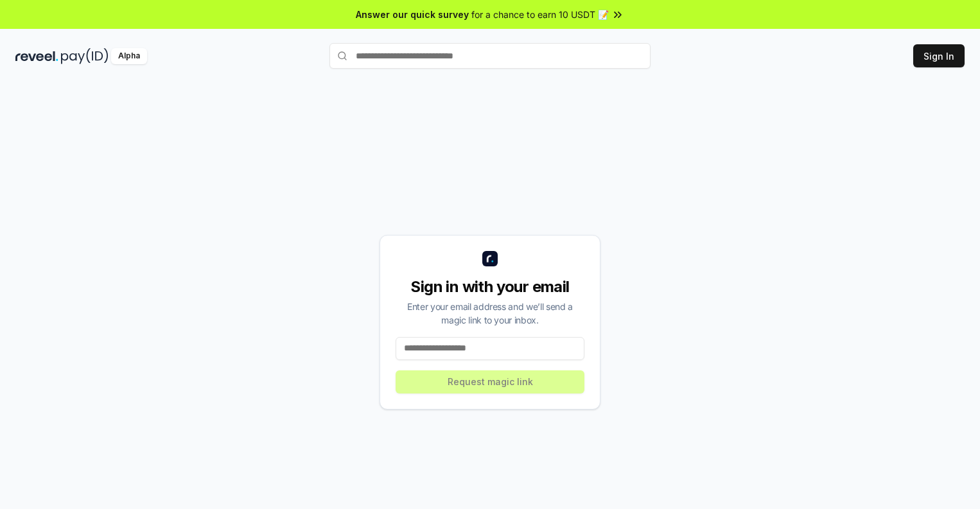 Image resolution: width=980 pixels, height=509 pixels. Describe the element at coordinates (490, 313) in the screenshot. I see `div: Enter your email address and we’ll send a magic link to your inbox.` at that location.